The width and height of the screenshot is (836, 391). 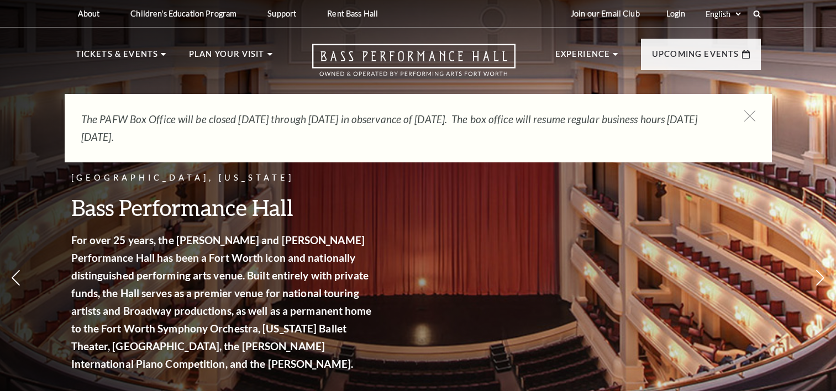 I want to click on p: Experience, so click(x=583, y=57).